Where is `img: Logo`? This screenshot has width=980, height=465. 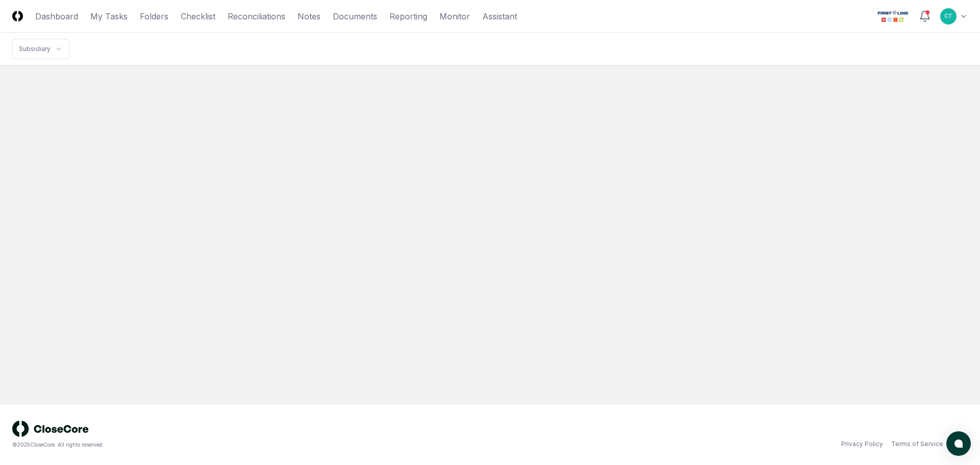
img: Logo is located at coordinates (17, 16).